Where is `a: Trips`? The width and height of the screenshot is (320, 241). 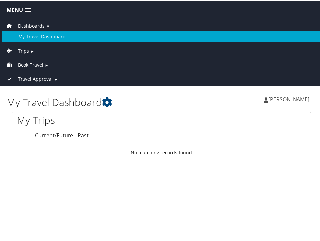
a: Trips is located at coordinates (17, 50).